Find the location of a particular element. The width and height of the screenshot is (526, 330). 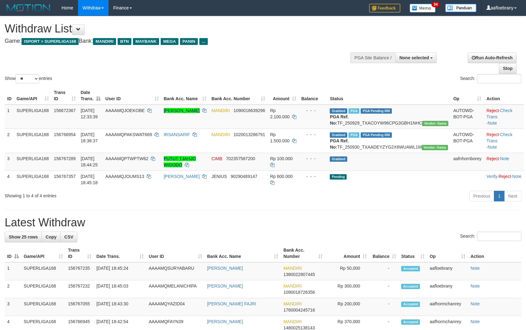

span: PGA Pending is located at coordinates (376, 135).